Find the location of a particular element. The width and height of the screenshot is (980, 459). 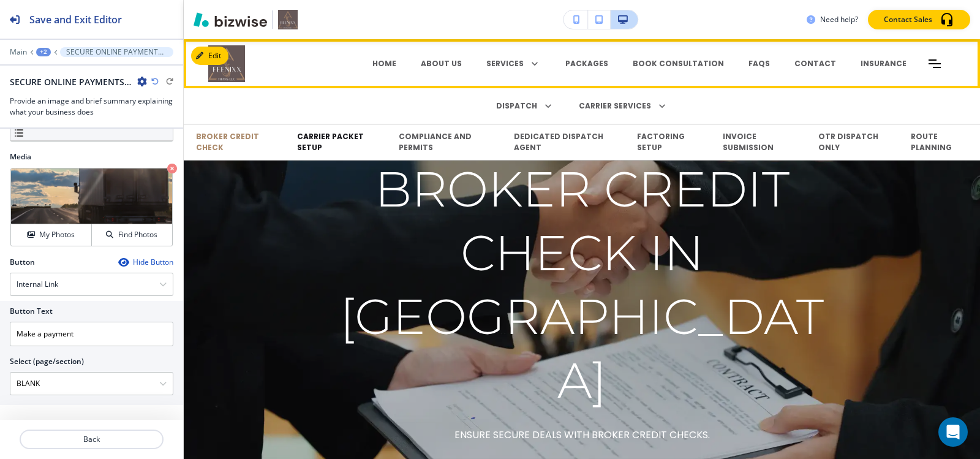

p: ENSURE SECURE DEALS WITH BROKER CREDIT CHECKS. is located at coordinates (582, 435).